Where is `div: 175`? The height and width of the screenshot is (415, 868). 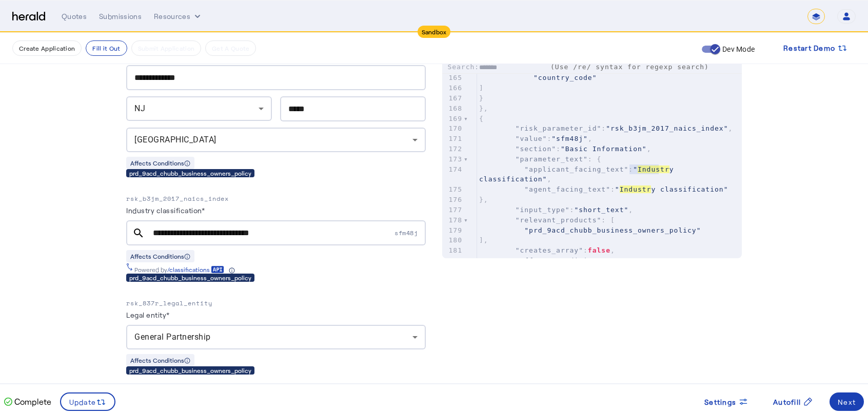
div: 175 is located at coordinates (453, 190).